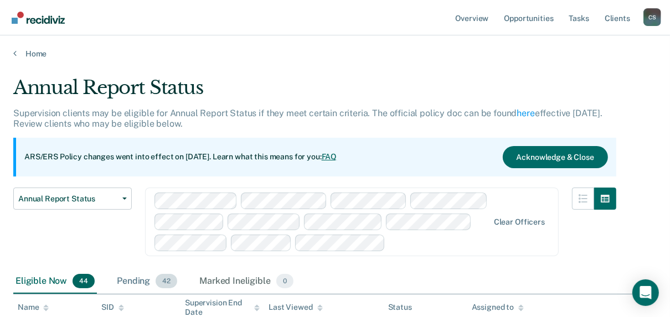 The image size is (670, 317). What do you see at coordinates (652, 17) in the screenshot?
I see `button: Profile dropdown button` at bounding box center [652, 17].